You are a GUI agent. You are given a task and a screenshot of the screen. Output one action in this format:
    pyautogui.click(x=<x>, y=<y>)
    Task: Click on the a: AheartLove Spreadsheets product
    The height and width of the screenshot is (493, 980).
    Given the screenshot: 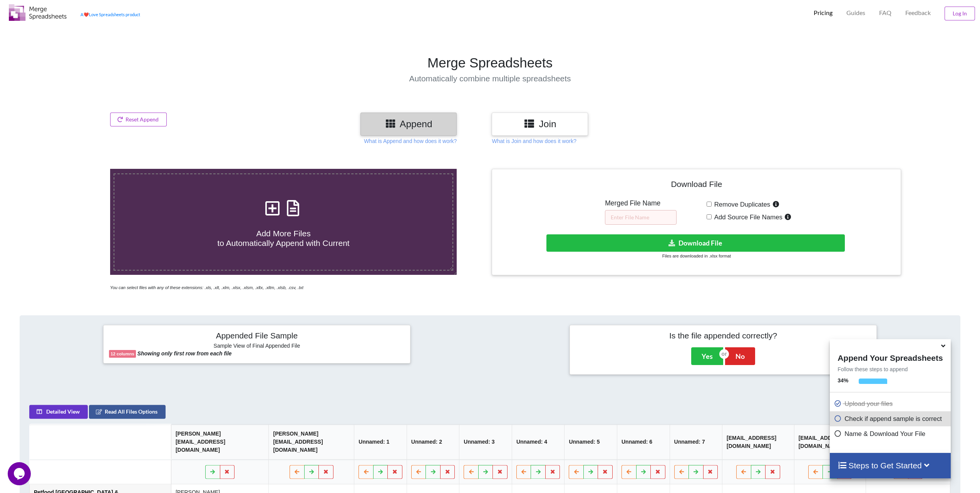 What is the action you would take?
    pyautogui.click(x=111, y=15)
    